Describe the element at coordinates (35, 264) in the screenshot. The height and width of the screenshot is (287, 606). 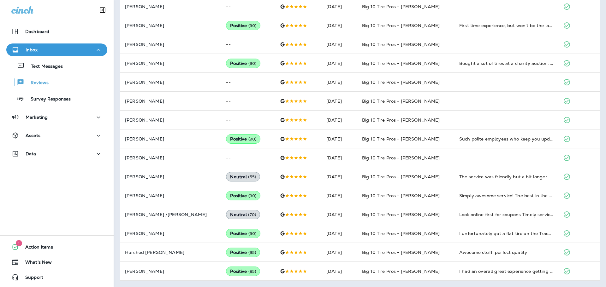
I see `span: What's New` at that location.